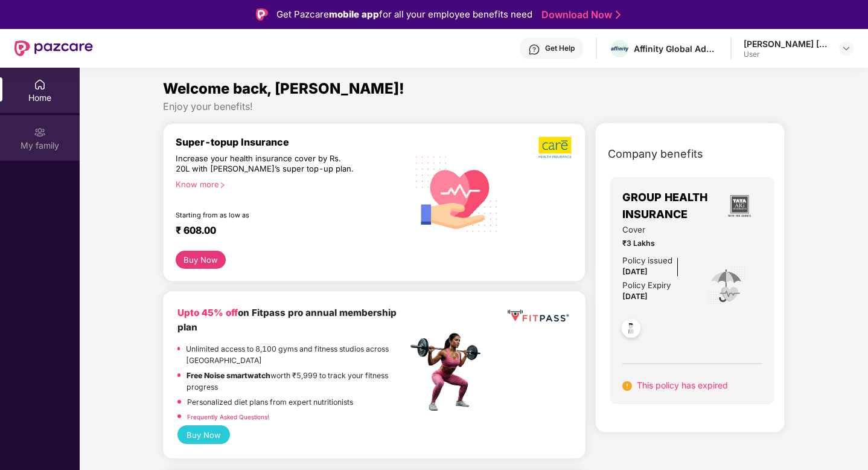  Describe the element at coordinates (262, 15) in the screenshot. I see `img: Logo` at that location.